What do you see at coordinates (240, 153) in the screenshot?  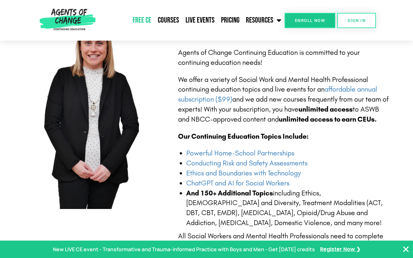 I see `a: Powerful Home-School Partnerships` at bounding box center [240, 153].